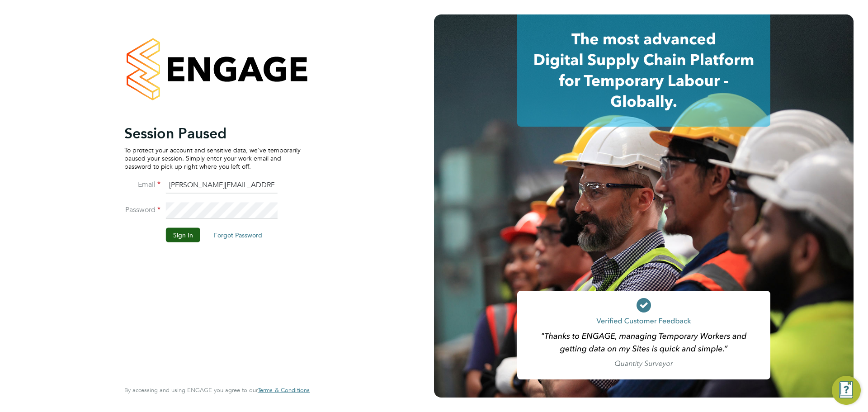 The image size is (868, 412). Describe the element at coordinates (213, 133) in the screenshot. I see `h2: Session Paused` at that location.